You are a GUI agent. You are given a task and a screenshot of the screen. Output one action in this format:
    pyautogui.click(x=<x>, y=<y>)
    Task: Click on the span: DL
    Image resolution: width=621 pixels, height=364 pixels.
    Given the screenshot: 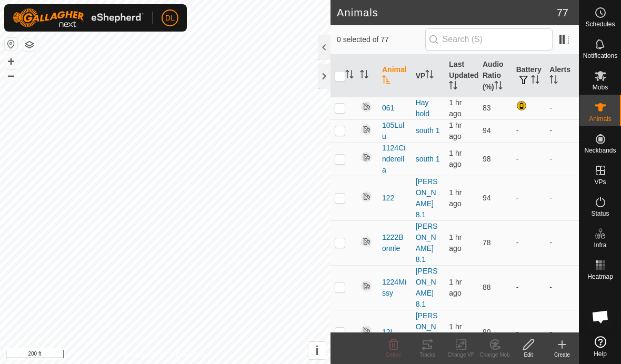 What is the action you would take?
    pyautogui.click(x=170, y=18)
    